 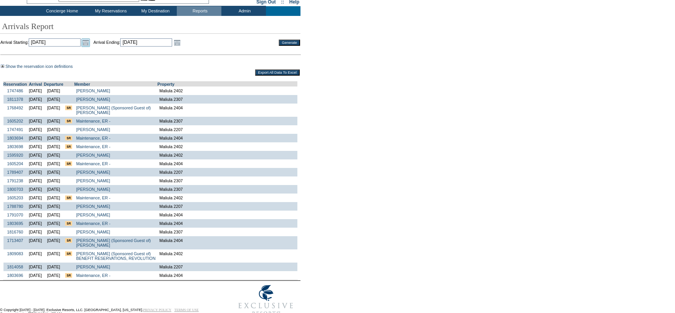 I want to click on a: Member, so click(x=82, y=84).